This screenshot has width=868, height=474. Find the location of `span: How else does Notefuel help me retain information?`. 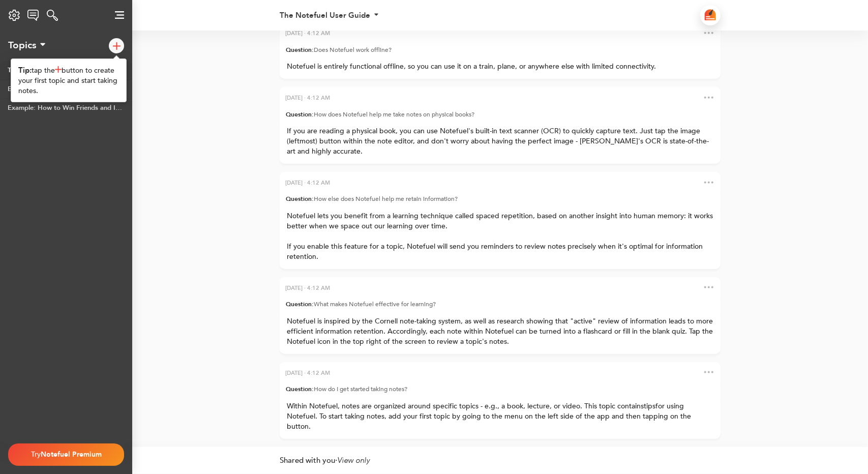

span: How else does Notefuel help me retain information? is located at coordinates (385, 199).